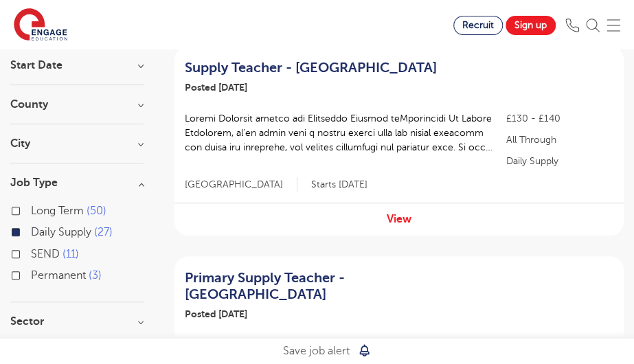  What do you see at coordinates (478, 24) in the screenshot?
I see `span: Recruit` at bounding box center [478, 24].